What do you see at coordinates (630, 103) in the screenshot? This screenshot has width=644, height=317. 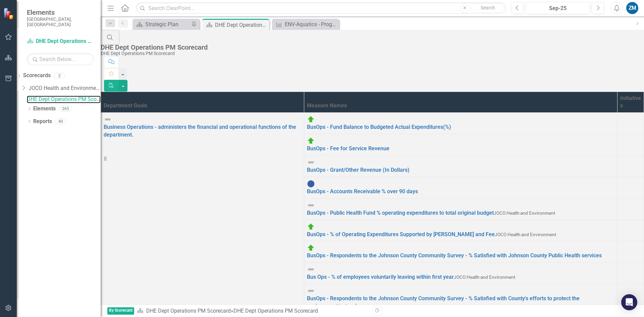 I see `div: Initiatives` at bounding box center [630, 103].